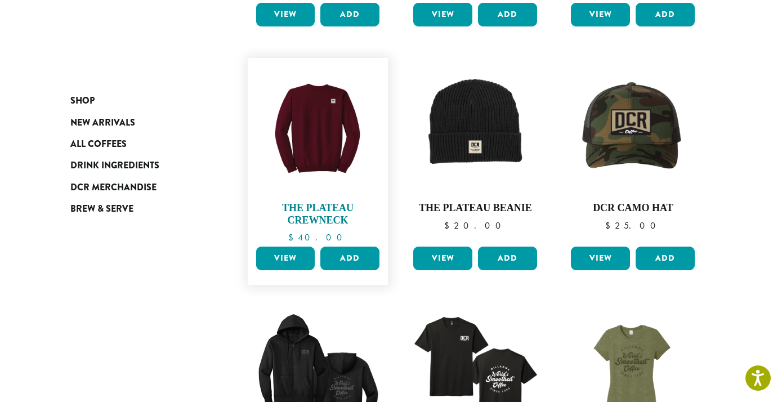 This screenshot has height=402, width=782. What do you see at coordinates (102, 209) in the screenshot?
I see `span: Brew & Serve` at bounding box center [102, 209].